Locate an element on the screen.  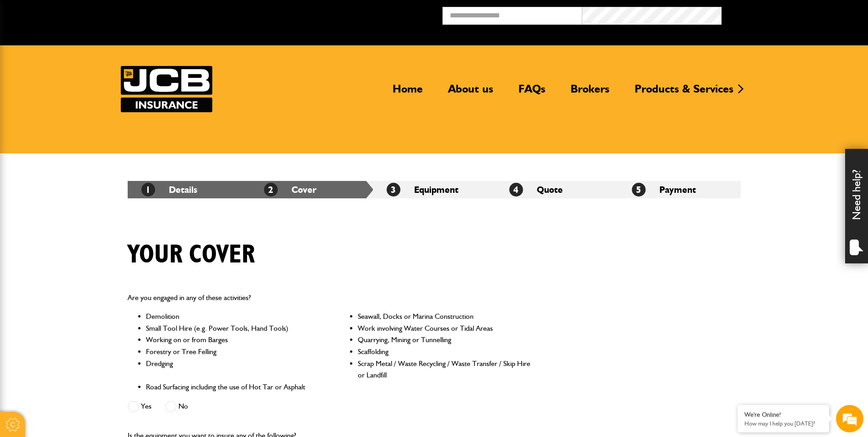
li: Quarrying, Mining or Tunnelling is located at coordinates (444, 340).